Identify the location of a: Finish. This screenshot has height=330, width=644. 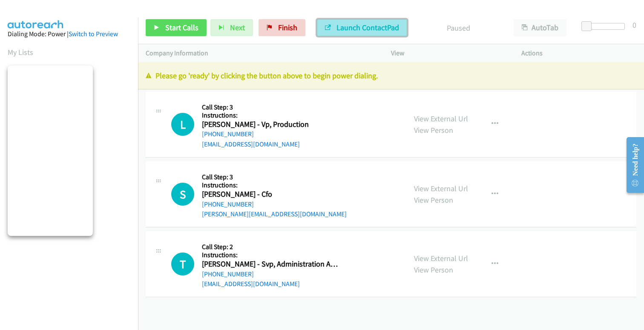
(282, 28).